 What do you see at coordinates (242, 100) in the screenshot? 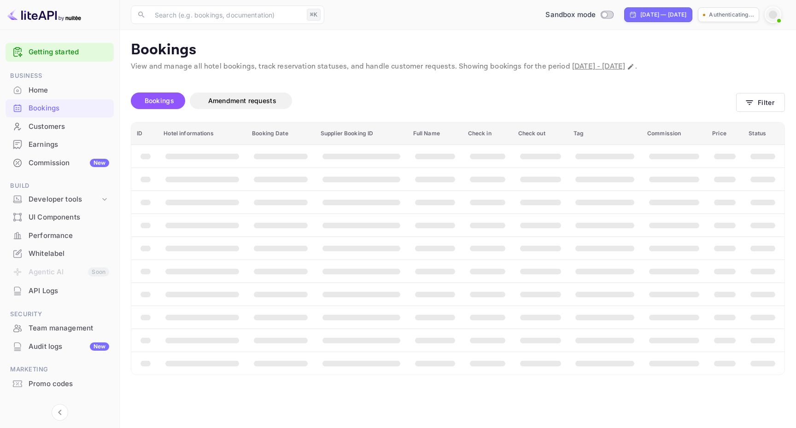
I see `span: Amendment requests` at bounding box center [242, 100].